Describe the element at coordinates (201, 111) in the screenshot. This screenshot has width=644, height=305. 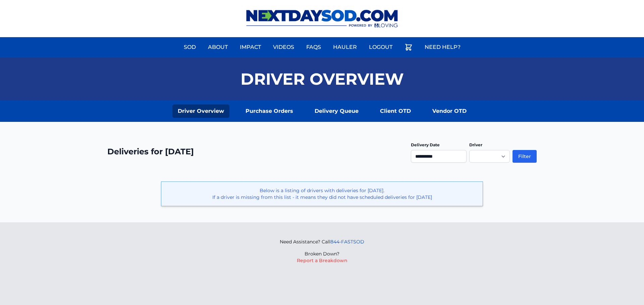
I see `a: Driver Overview` at that location.